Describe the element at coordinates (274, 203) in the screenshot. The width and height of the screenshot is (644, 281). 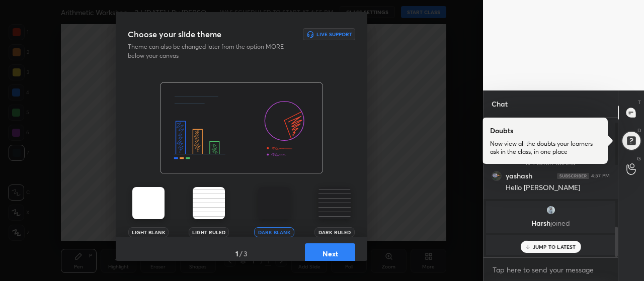
I see `img: darkTheme.aa1caeba.svg` at that location.